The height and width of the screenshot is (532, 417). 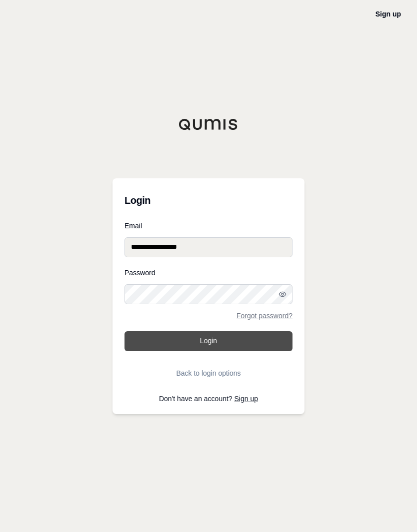 What do you see at coordinates (208, 399) in the screenshot?
I see `p: Don't have an account?` at bounding box center [208, 399].